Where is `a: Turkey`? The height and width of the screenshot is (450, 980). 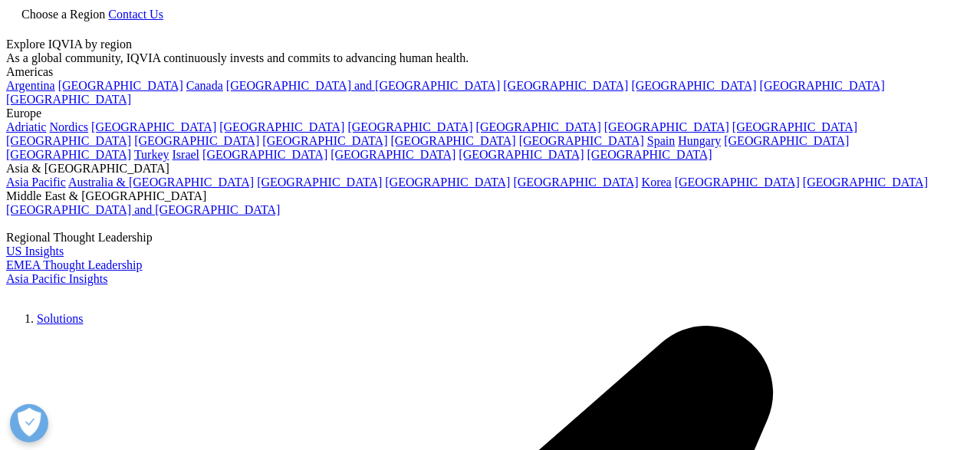 a: Turkey is located at coordinates (152, 154).